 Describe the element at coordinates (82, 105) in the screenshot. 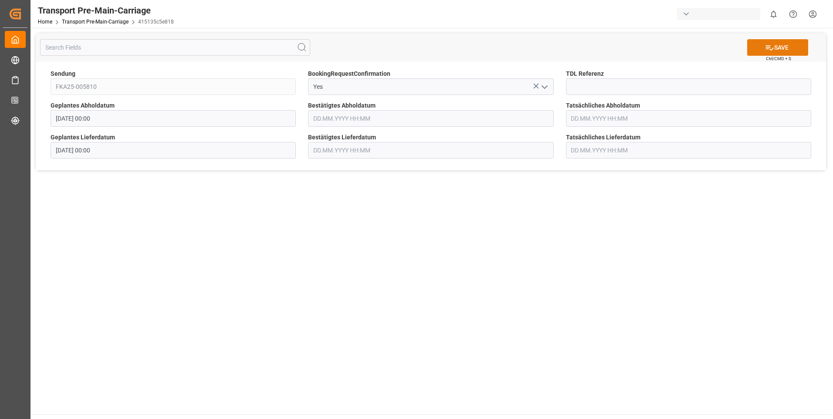

I see `span: Geplantes Abholdatum` at that location.